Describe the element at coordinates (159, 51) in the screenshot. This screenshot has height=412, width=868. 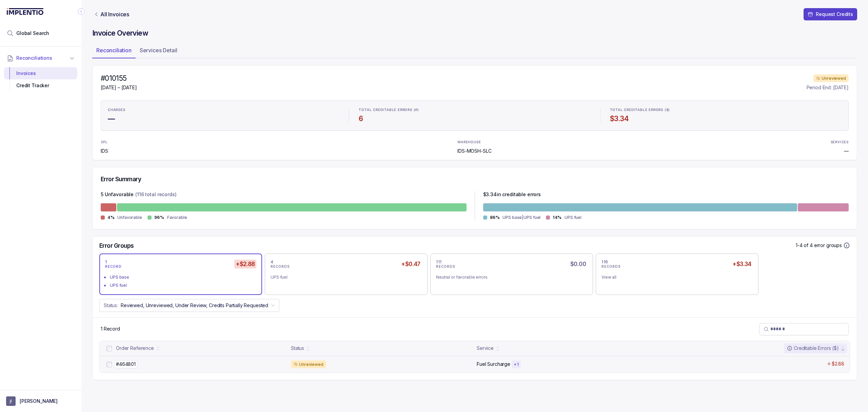
I see `p: Services Detail` at that location.